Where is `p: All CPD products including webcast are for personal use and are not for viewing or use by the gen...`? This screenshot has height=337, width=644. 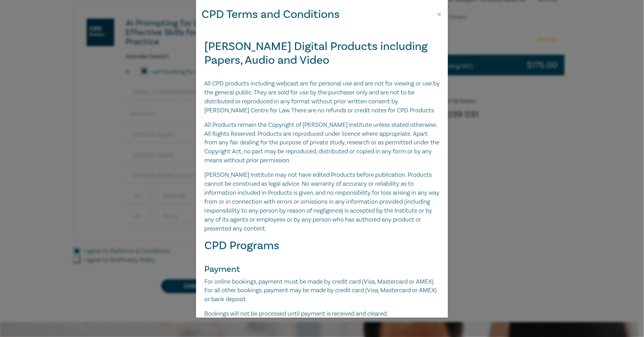
p: All CPD products including webcast are for personal use and are not for viewing or use by the gen... is located at coordinates (322, 97).